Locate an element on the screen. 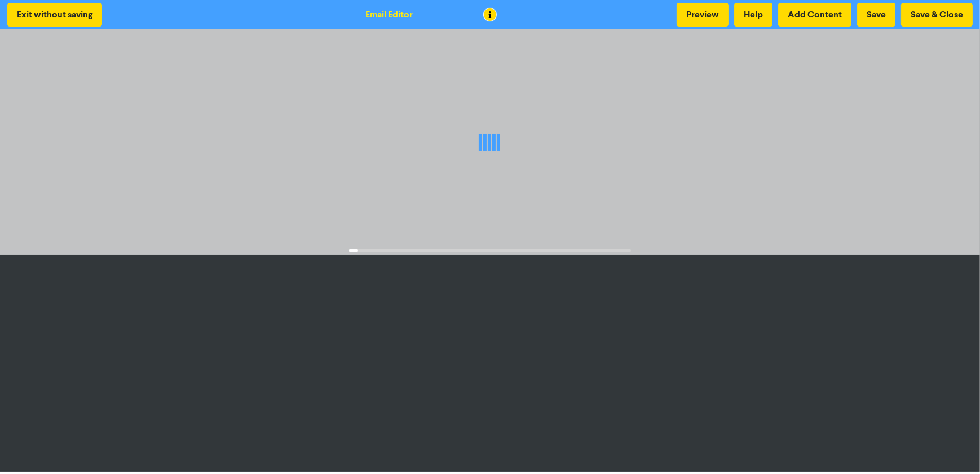 This screenshot has height=474, width=980. button: Save & Close is located at coordinates (936, 14).